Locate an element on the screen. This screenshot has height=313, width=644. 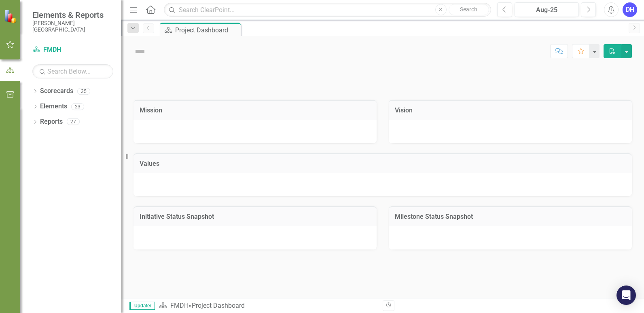
div: Aug-25 is located at coordinates (547, 10).